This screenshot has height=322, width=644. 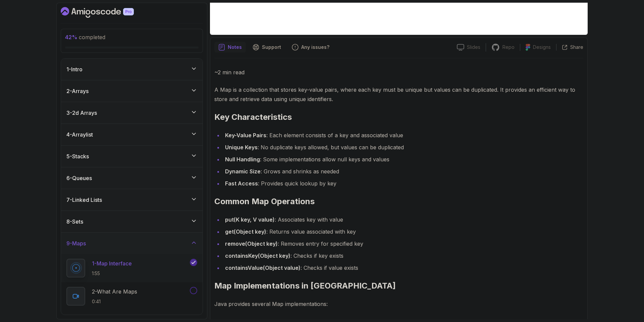 What do you see at coordinates (403, 268) in the screenshot?
I see `li: : Checks if value exists` at bounding box center [403, 268].